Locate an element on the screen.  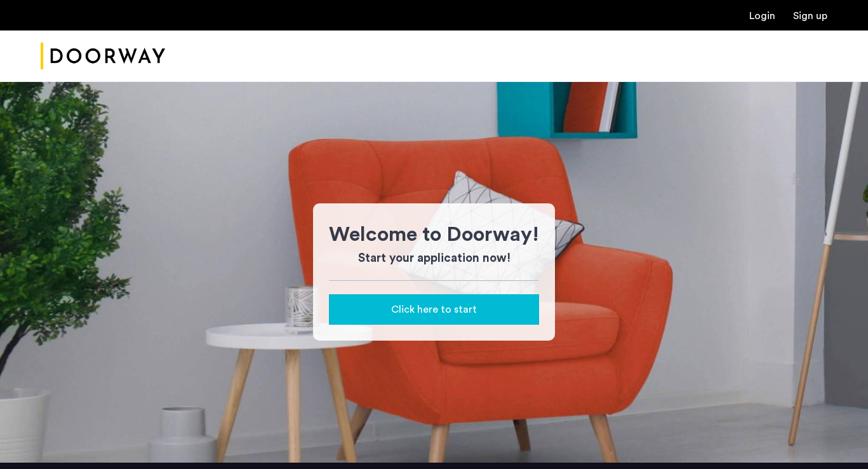
a: Login is located at coordinates (762, 16).